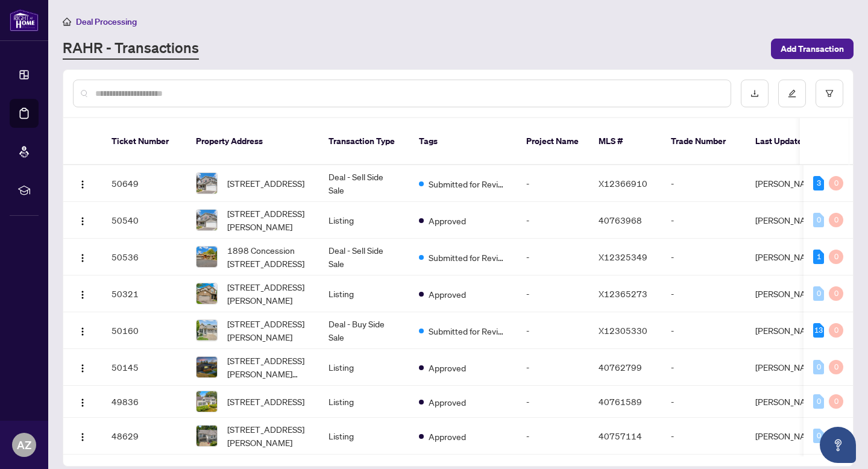 This screenshot has width=868, height=469. Describe the element at coordinates (364, 142) in the screenshot. I see `th: Transaction Type` at that location.